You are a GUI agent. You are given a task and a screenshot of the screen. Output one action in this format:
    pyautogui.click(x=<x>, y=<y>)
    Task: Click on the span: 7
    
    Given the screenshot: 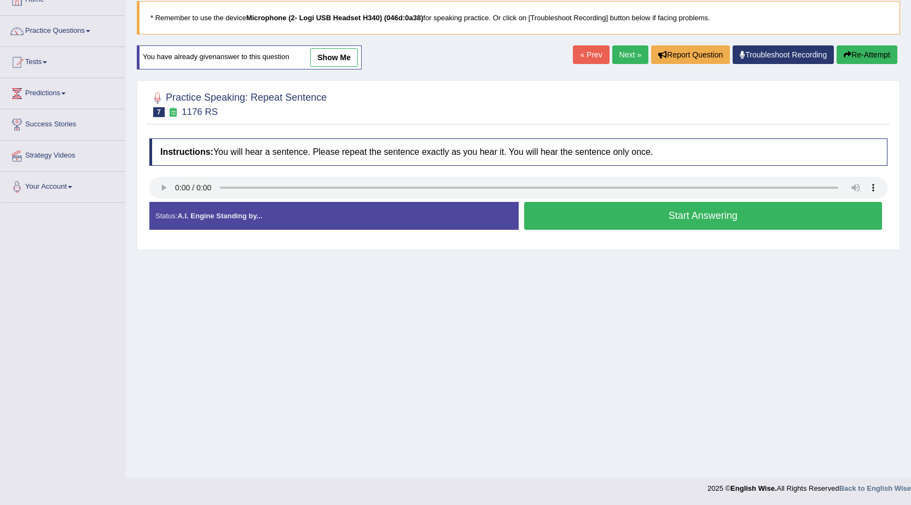 What is the action you would take?
    pyautogui.click(x=159, y=112)
    